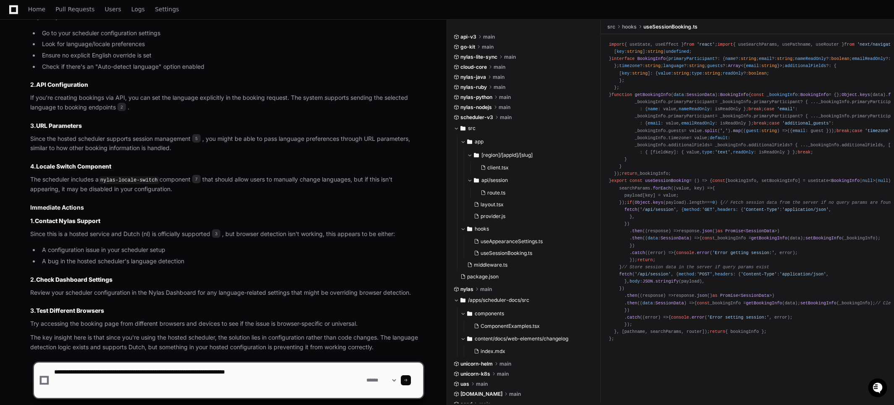 The width and height of the screenshot is (894, 405). Describe the element at coordinates (736, 131) in the screenshot. I see `span: map` at that location.